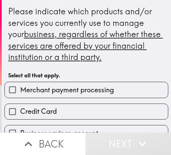  Describe the element at coordinates (67, 90) in the screenshot. I see `span: Merchant payment processing` at that location.